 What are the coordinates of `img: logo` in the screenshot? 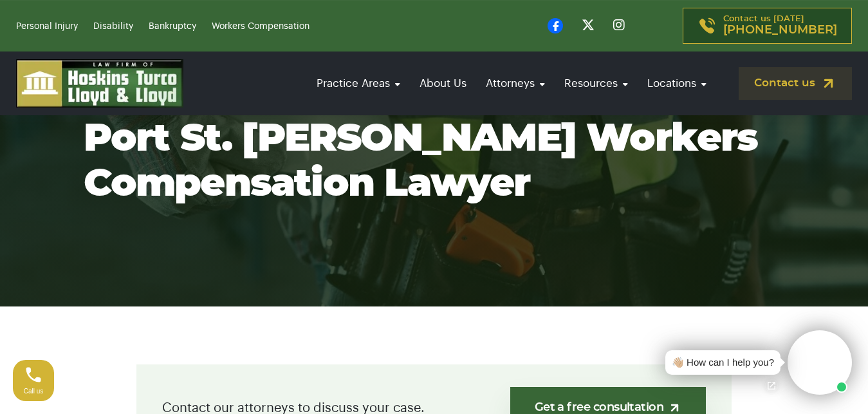 It's located at (100, 83).